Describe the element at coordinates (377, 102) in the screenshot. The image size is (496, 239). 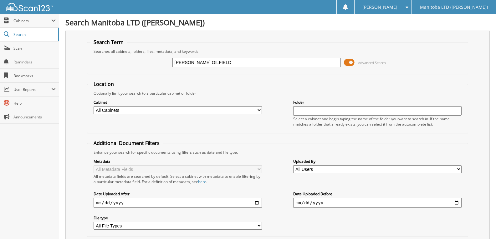
I see `label: Folder` at that location.